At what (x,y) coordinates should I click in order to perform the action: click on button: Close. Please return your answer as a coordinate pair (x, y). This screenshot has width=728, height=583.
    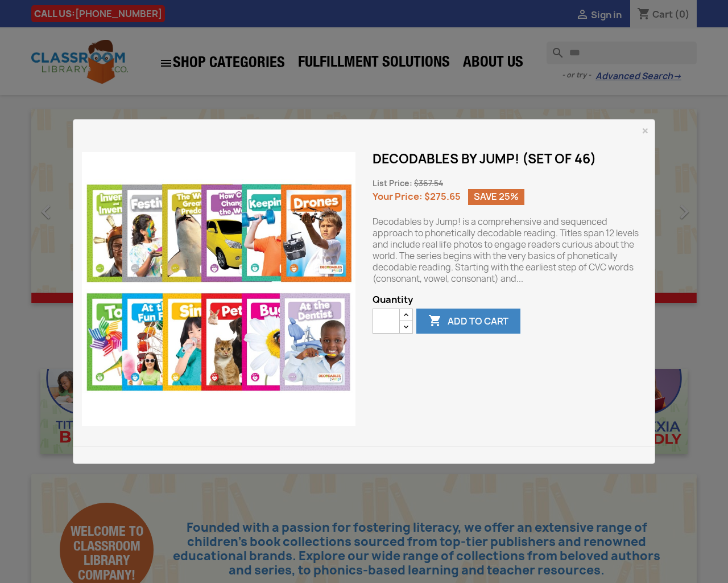
    Looking at the image, I should click on (645, 131).